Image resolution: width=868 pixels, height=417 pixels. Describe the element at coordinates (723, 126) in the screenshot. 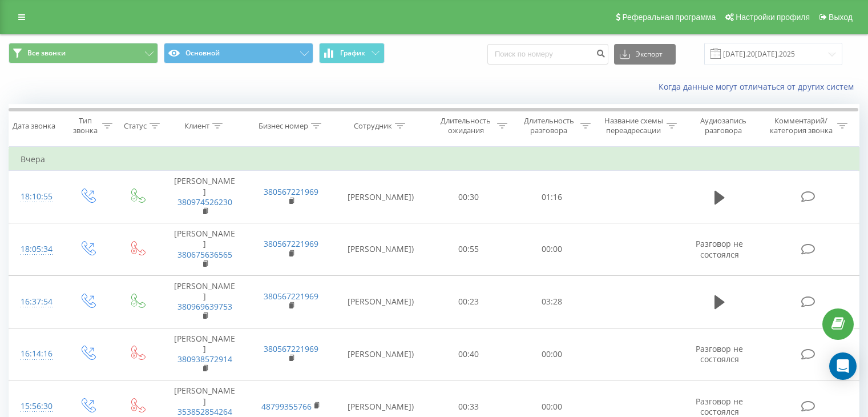

I see `div: Аудиозапись разговора` at that location.